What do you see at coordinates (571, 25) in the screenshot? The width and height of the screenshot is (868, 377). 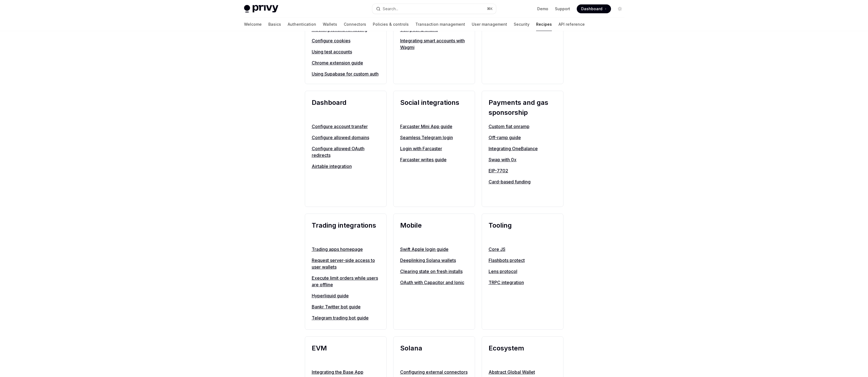 I see `a: API reference` at bounding box center [571, 25].